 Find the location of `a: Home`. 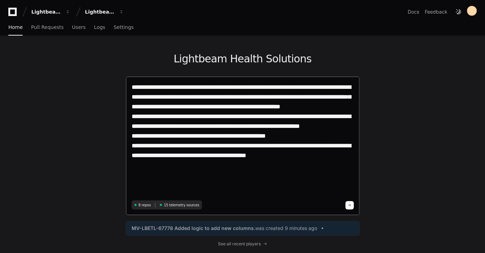

a: Home is located at coordinates (15, 27).